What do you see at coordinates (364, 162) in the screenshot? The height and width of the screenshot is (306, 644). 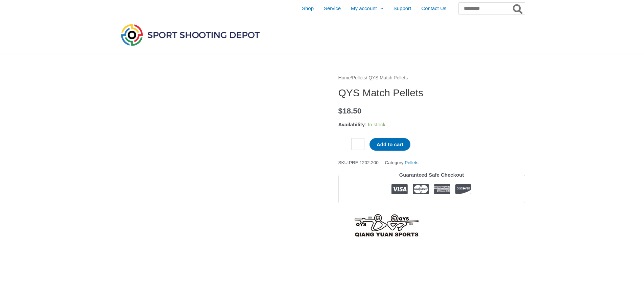 I see `span: PRE.1202.200` at bounding box center [364, 162].